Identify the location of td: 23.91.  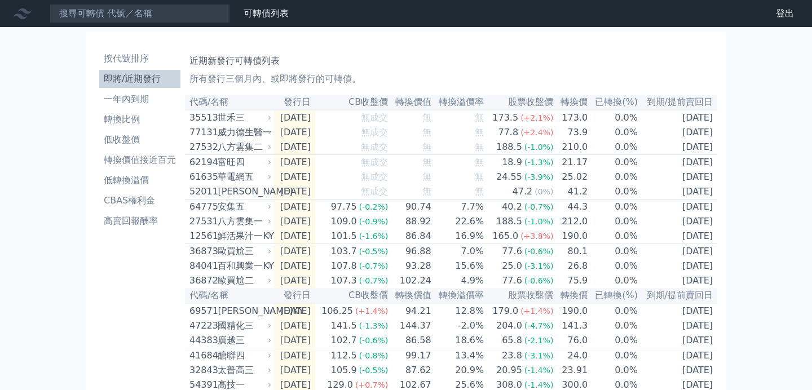
(571, 371).